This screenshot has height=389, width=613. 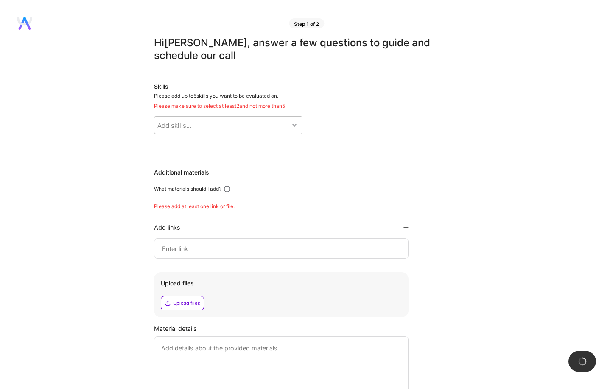 What do you see at coordinates (307, 23) in the screenshot?
I see `div: Step 1 of 2` at bounding box center [307, 23].